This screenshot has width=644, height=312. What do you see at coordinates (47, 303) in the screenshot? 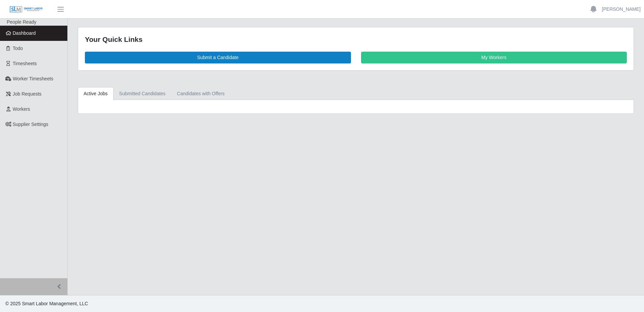
I see `span: © 2025 Smart Labor Management, LLC` at bounding box center [47, 303].